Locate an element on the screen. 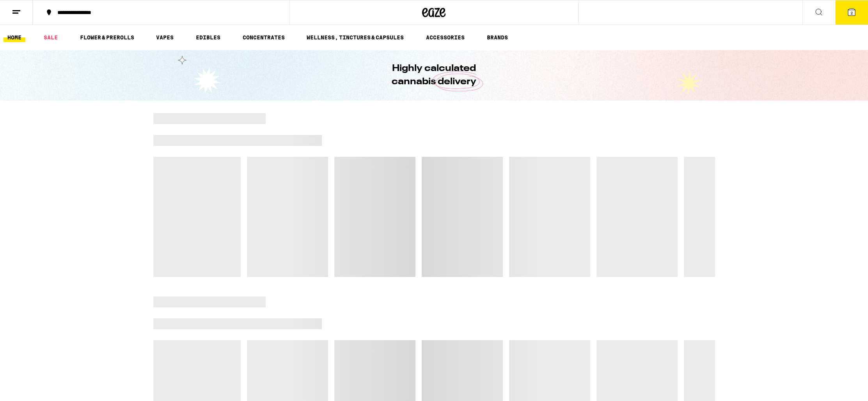  a: HOME is located at coordinates (15, 38).